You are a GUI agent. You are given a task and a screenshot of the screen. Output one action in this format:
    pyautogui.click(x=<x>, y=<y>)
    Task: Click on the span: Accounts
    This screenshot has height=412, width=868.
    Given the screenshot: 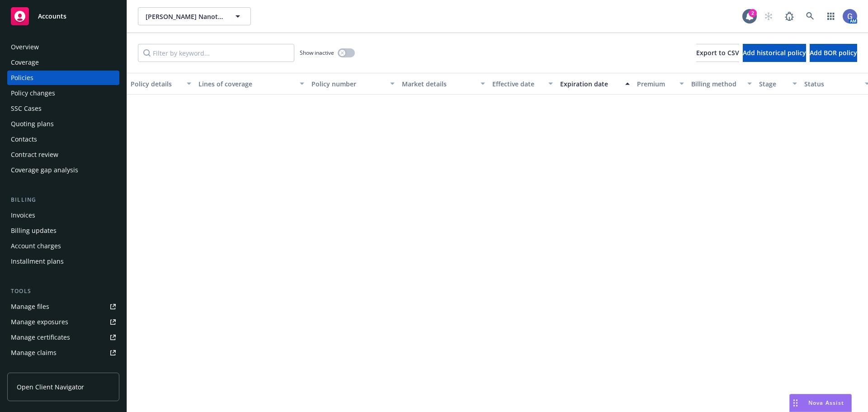 What is the action you would take?
    pyautogui.click(x=52, y=16)
    